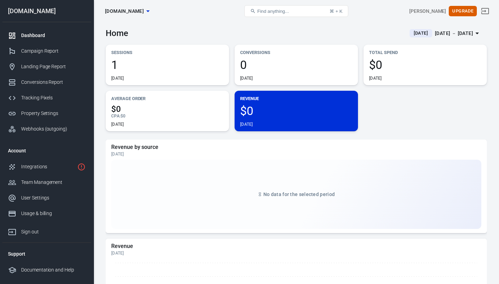 This screenshot has width=499, height=284. What do you see at coordinates (168, 65) in the screenshot?
I see `span: 1` at bounding box center [168, 65].